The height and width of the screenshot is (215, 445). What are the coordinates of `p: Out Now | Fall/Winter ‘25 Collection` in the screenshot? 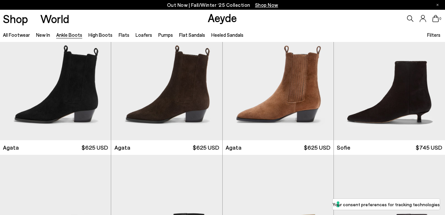 It's located at (223, 5).